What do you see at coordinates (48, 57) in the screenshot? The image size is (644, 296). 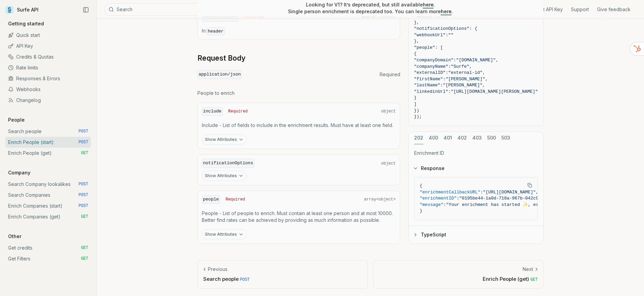 I see `a: Credits & Quotas` at bounding box center [48, 57].